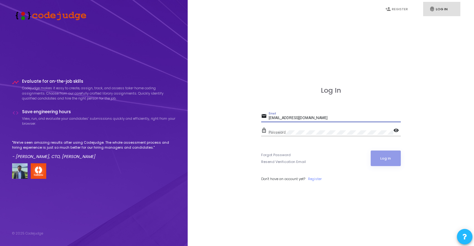 The width and height of the screenshot is (474, 246). Describe the element at coordinates (432, 9) in the screenshot. I see `i: fingerprint` at that location.